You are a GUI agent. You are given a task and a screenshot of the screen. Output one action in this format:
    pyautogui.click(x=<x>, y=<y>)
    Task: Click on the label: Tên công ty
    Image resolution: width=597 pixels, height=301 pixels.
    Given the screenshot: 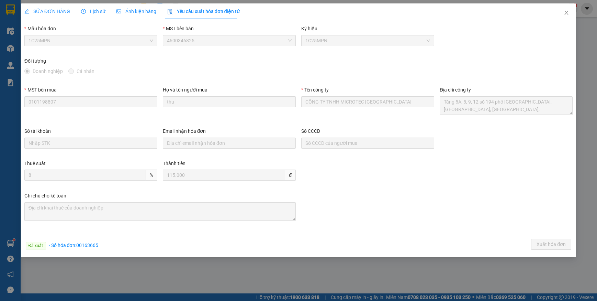 What is the action you would take?
    pyautogui.click(x=315, y=90)
    